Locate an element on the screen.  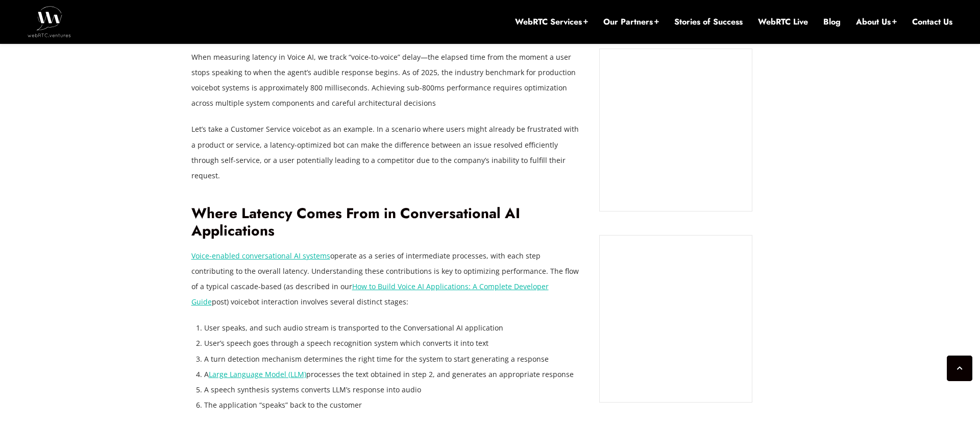
p: When measuring latency in Voice AI, we track “voice-to-voice” delay—the elapsed time from the mom... is located at coordinates (388, 80).